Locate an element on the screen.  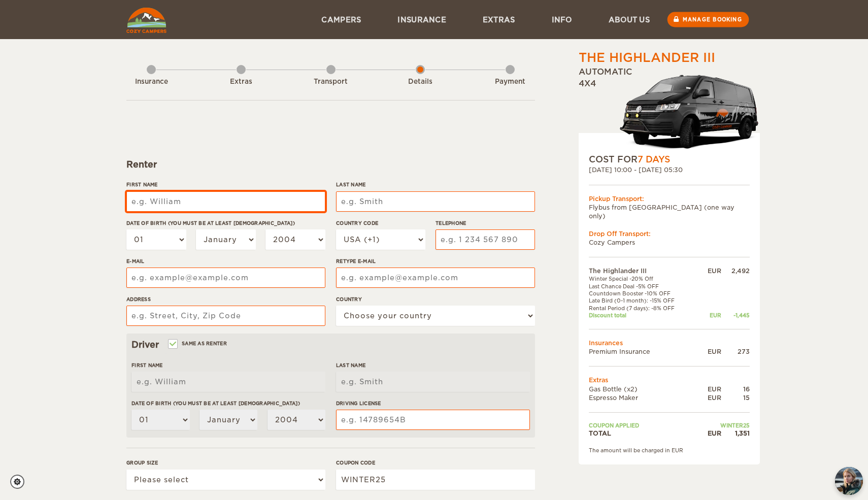
input: Same as renter is located at coordinates (172, 345).